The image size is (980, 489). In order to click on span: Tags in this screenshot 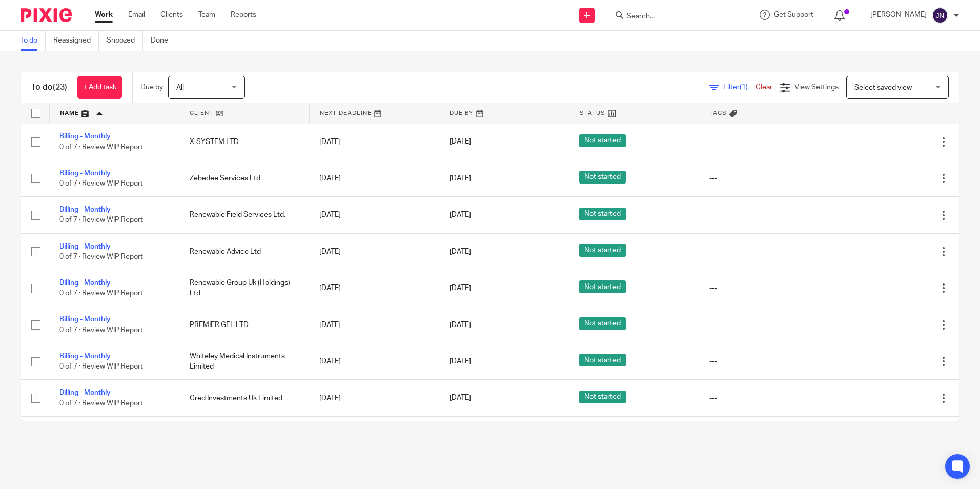, I will do `click(718, 113)`.